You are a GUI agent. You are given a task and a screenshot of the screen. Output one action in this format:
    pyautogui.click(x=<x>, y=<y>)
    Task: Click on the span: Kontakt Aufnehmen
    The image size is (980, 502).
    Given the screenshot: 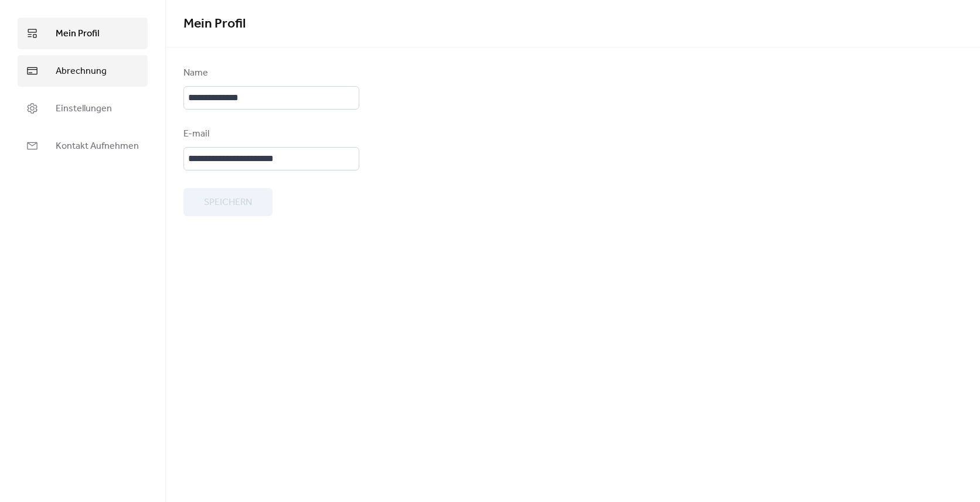 What is the action you would take?
    pyautogui.click(x=98, y=147)
    